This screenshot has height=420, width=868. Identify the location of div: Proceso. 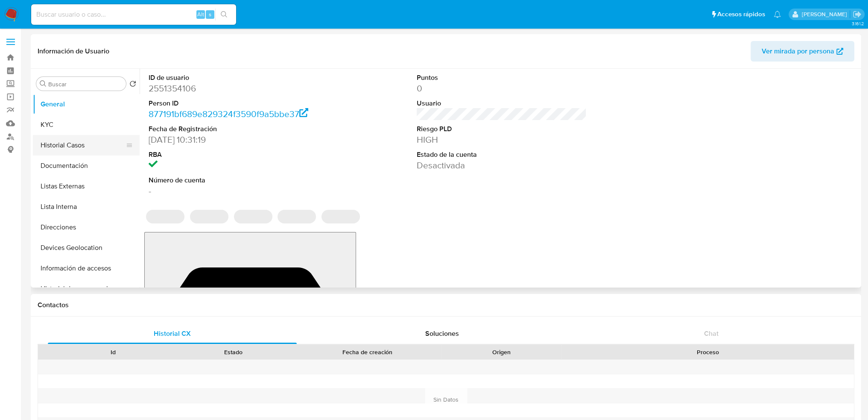
(708, 353).